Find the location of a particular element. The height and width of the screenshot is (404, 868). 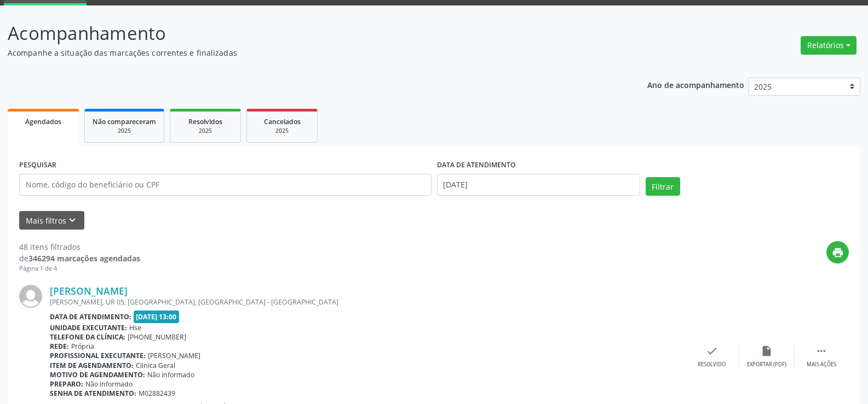

b: Preparo: is located at coordinates (66, 384).